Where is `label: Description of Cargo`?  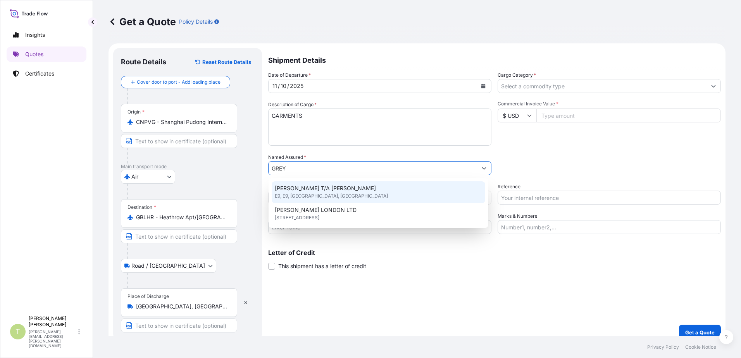
label: Description of Cargo is located at coordinates (292, 105).